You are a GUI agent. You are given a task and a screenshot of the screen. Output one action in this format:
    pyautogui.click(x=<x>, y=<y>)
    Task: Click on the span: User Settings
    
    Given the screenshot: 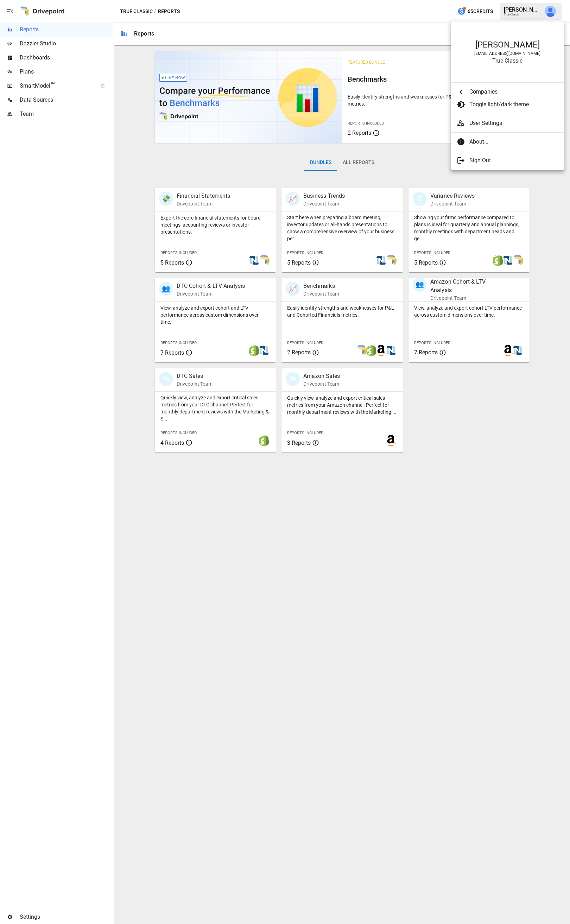 What is the action you would take?
    pyautogui.click(x=514, y=123)
    